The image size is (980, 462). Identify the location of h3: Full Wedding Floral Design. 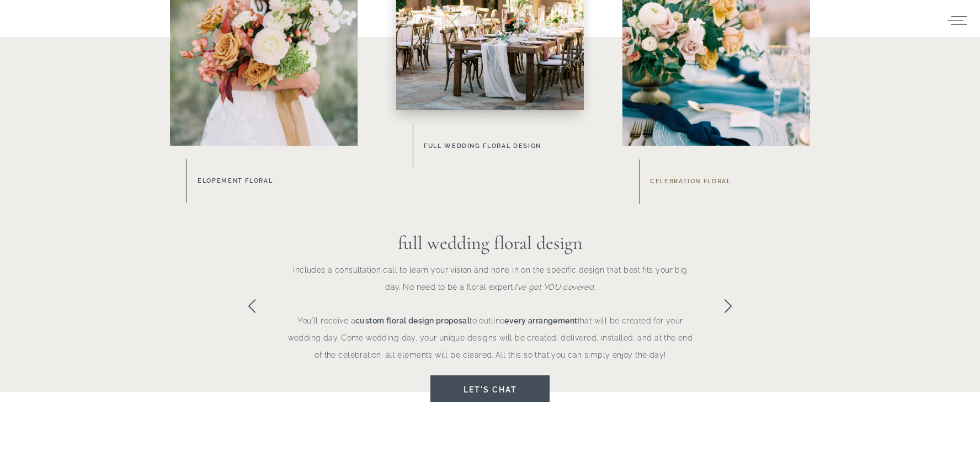
(510, 146).